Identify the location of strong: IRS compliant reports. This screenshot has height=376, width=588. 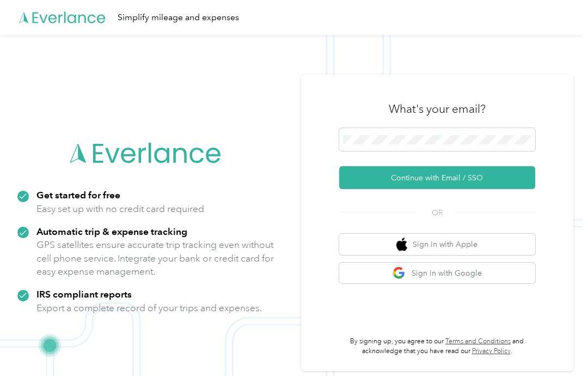
(84, 294).